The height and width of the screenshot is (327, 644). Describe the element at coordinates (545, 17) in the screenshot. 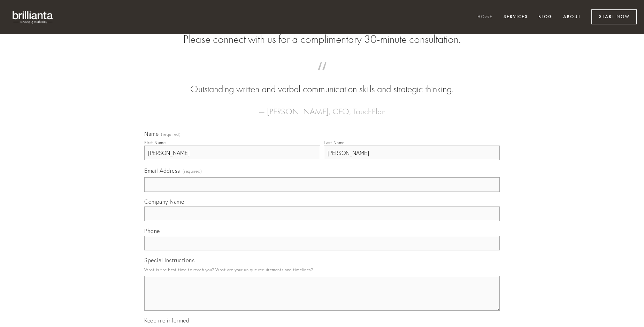

I see `a: Blog` at that location.